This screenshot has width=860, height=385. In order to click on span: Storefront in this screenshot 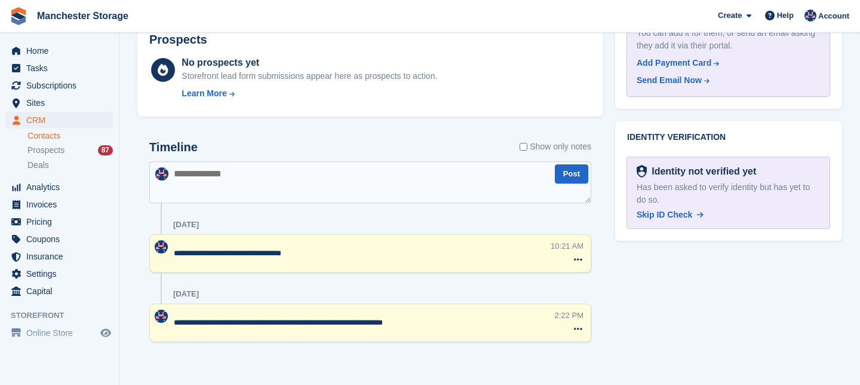, I will do `click(65, 315)`.